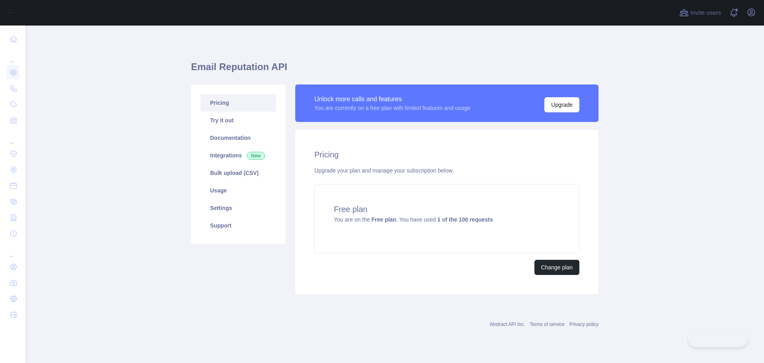 This screenshot has height=363, width=764. Describe the element at coordinates (238, 173) in the screenshot. I see `a: Bulk upload (CSV)` at that location.